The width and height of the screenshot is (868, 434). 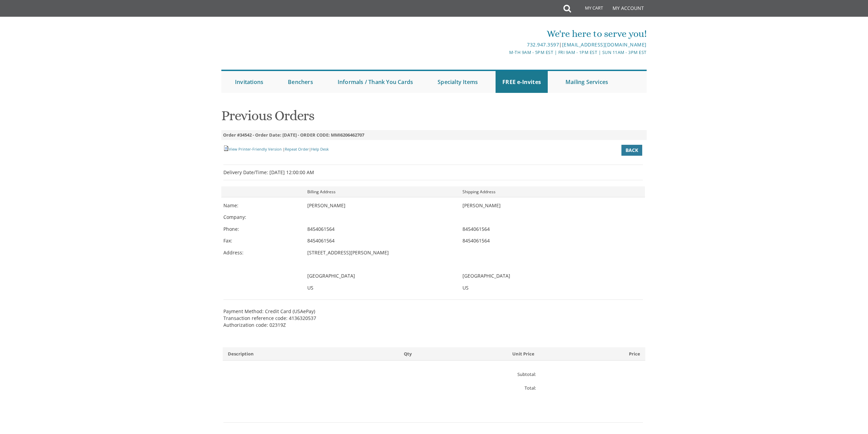 What do you see at coordinates (265, 252) in the screenshot?
I see `div: Address:` at bounding box center [265, 252].